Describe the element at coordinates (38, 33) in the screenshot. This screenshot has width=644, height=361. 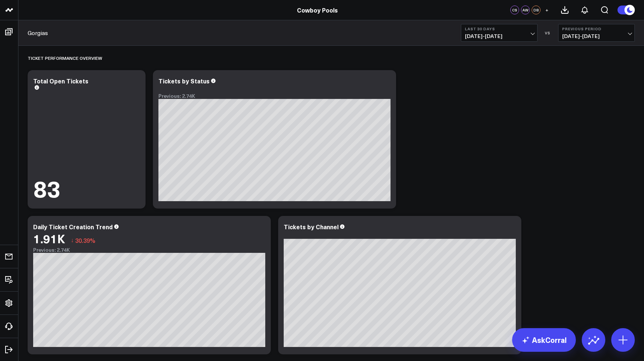
I see `a: Gorgias` at that location.